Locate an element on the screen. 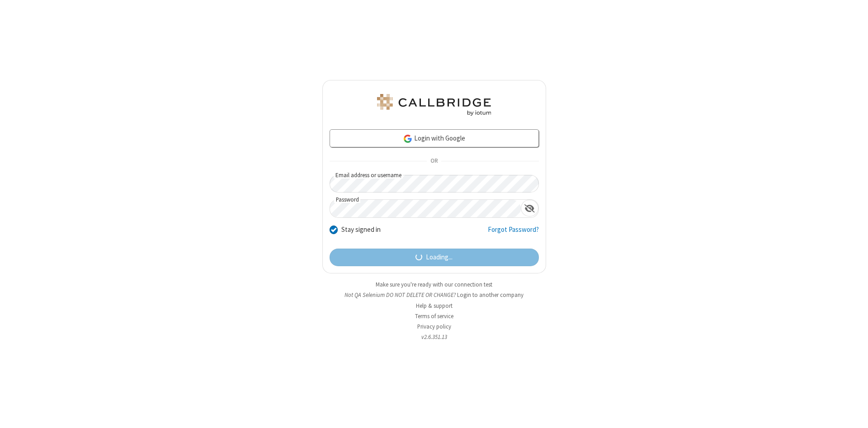  span: Loading... is located at coordinates (439, 257).